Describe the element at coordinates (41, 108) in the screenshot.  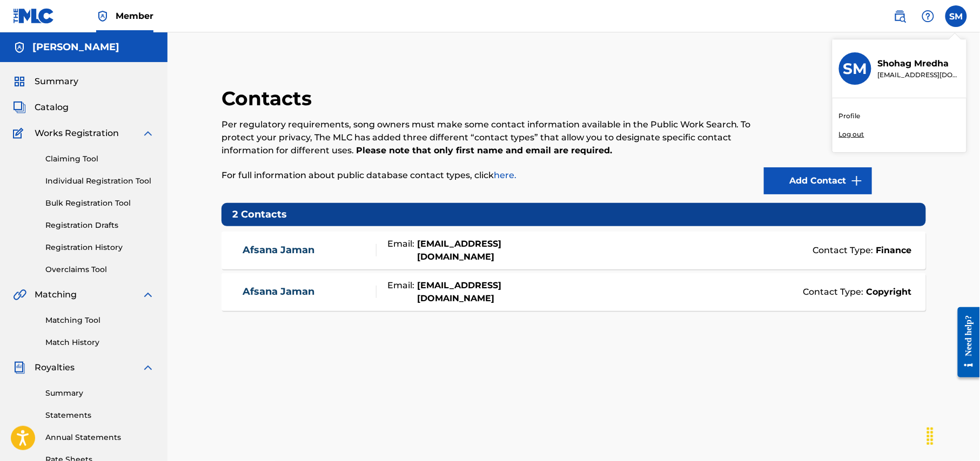
I see `a: CatalogCatalog` at that location.